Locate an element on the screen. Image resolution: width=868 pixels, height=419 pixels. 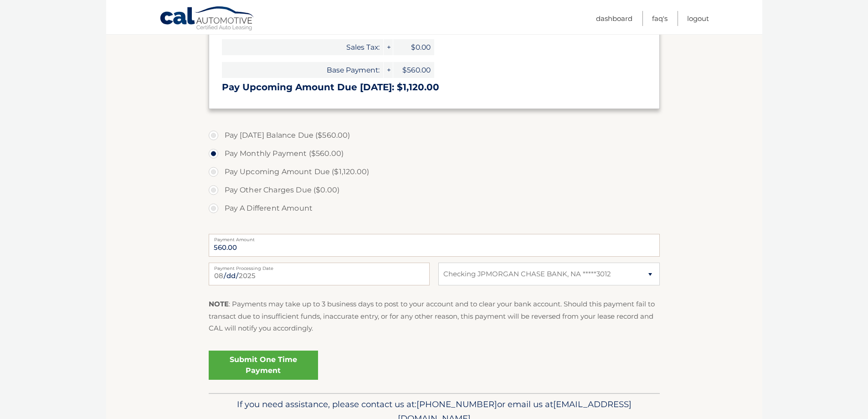
label: Payment Processing Date is located at coordinates (319, 266).